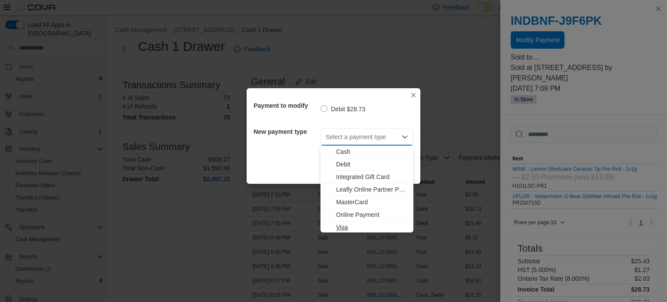  I want to click on button: MasterCard, so click(367, 202).